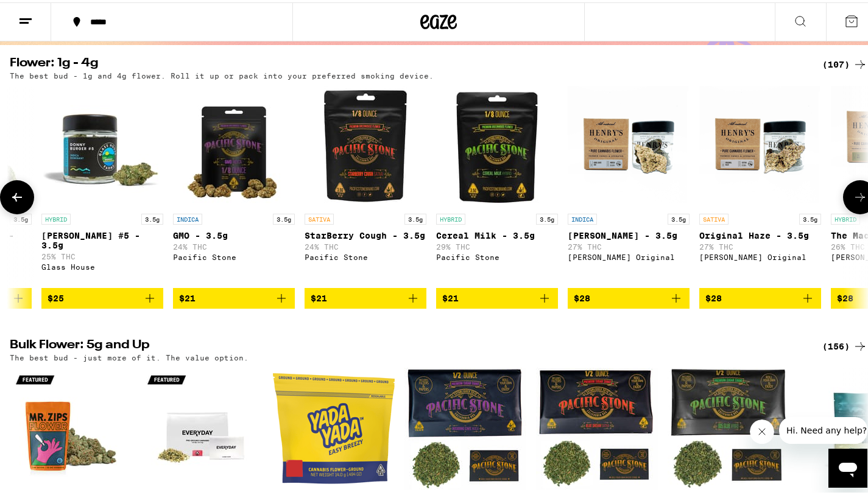 The height and width of the screenshot is (495, 868). Describe the element at coordinates (365, 185) in the screenshot. I see `a: Open page for StarBerry Cough - 3.5g from Pacific Stone` at that location.